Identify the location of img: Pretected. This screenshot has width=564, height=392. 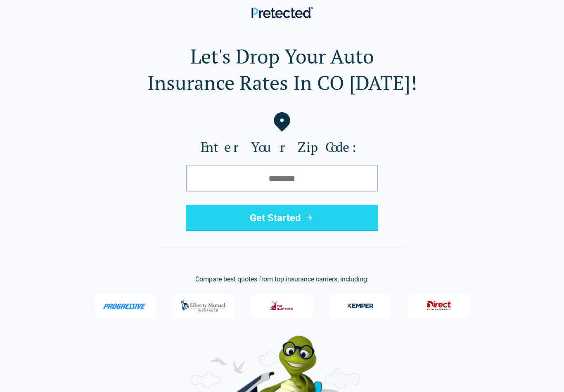
(282, 12).